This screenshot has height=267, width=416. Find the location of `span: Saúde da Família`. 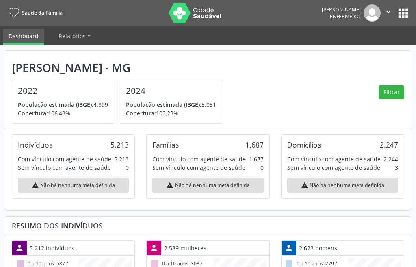

span: Saúde da Família is located at coordinates (42, 13).